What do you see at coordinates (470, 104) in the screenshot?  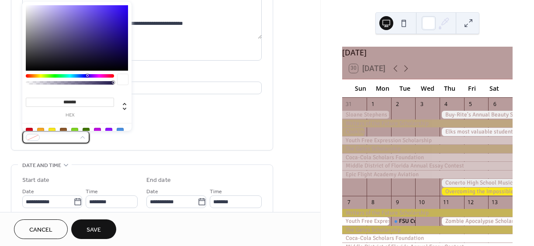 I see `div: 5` at bounding box center [470, 104].